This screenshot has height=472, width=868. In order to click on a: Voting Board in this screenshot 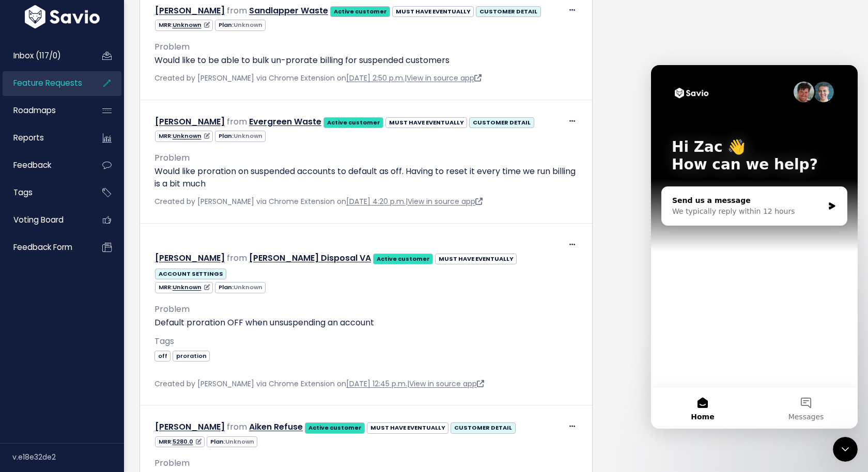, I will do `click(44, 220)`.